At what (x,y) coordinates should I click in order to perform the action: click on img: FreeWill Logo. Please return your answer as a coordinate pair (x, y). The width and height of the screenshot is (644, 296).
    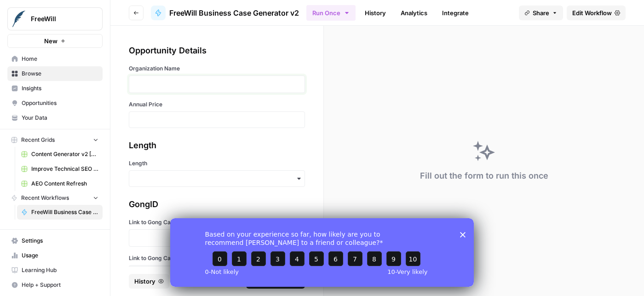
    Looking at the image, I should click on (19, 19).